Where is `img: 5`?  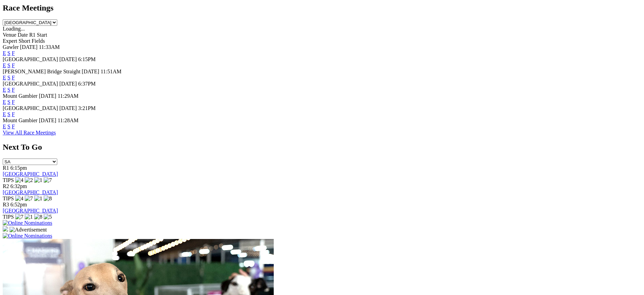
img: 5 is located at coordinates (48, 217).